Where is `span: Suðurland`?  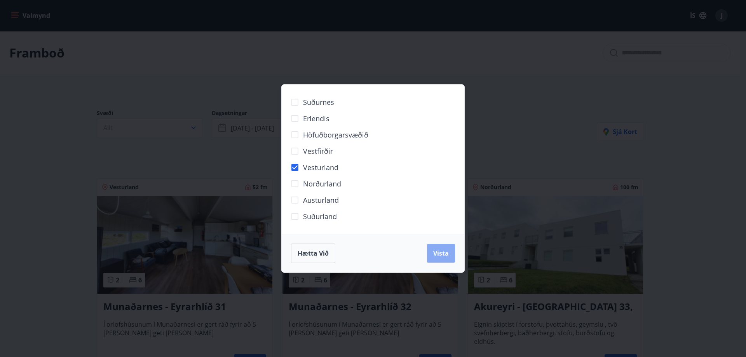 span: Suðurland is located at coordinates (320, 217).